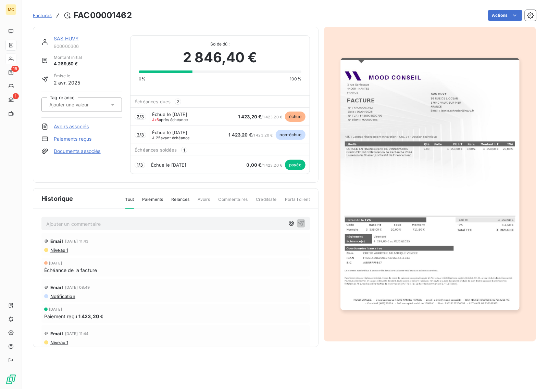  What do you see at coordinates (71, 127) in the screenshot?
I see `a: Avoirs associés` at bounding box center [71, 127].